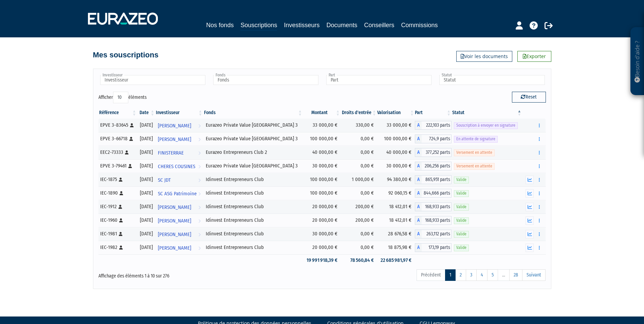 This screenshot has width=644, height=324. Describe the element at coordinates (117, 220) in the screenshot. I see `div: IEC-1960` at that location.